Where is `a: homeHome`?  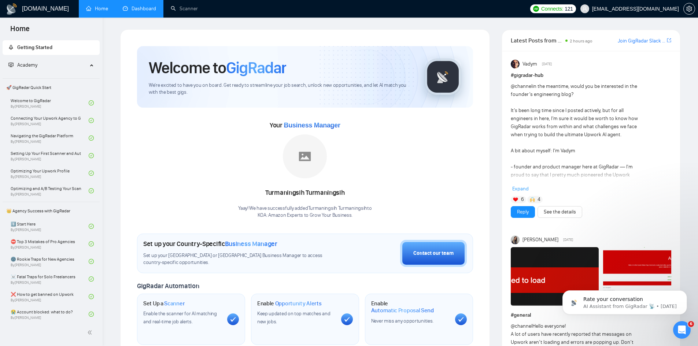 a: homeHome is located at coordinates (97, 8).